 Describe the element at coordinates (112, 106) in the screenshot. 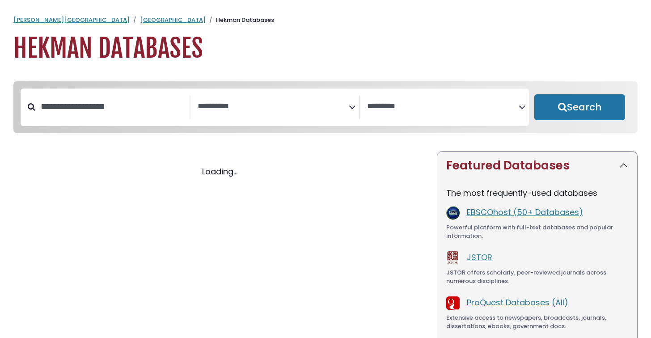

I see `input: Search database by title or keyword` at that location.